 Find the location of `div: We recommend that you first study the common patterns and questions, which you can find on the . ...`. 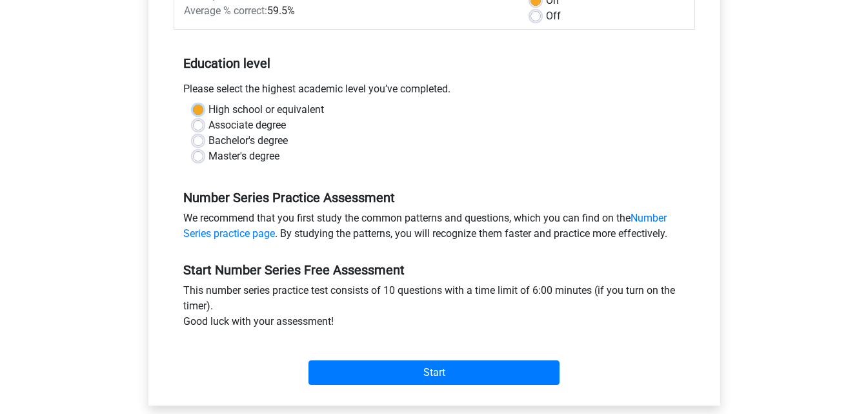

div: We recommend that you first study the common patterns and questions, which you can find on the . ... is located at coordinates (434, 229).